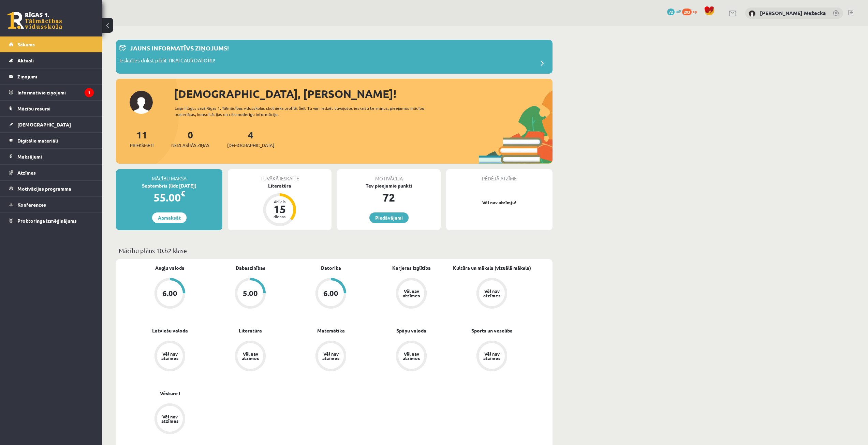 This screenshot has width=868, height=445. Describe the element at coordinates (331, 330) in the screenshot. I see `a: Matemātika` at that location.